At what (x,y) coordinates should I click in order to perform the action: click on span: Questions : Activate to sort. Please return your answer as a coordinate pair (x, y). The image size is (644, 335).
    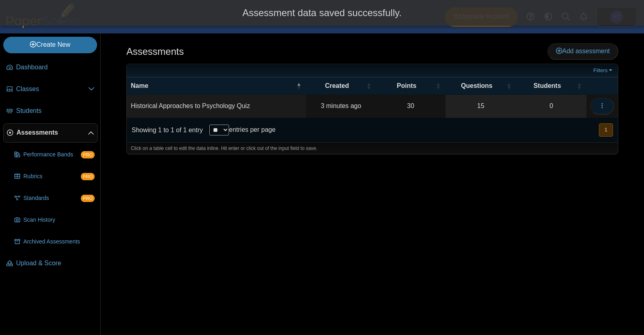
    Looking at the image, I should click on (509, 86).